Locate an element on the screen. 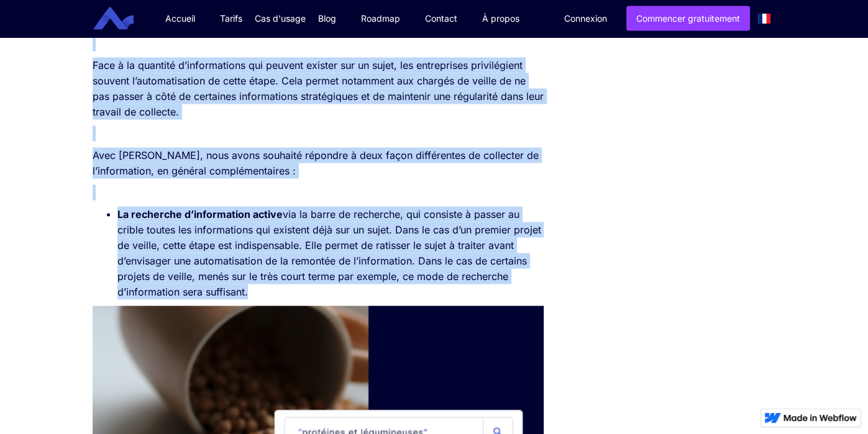  div: Cas d'usage is located at coordinates (280, 19).